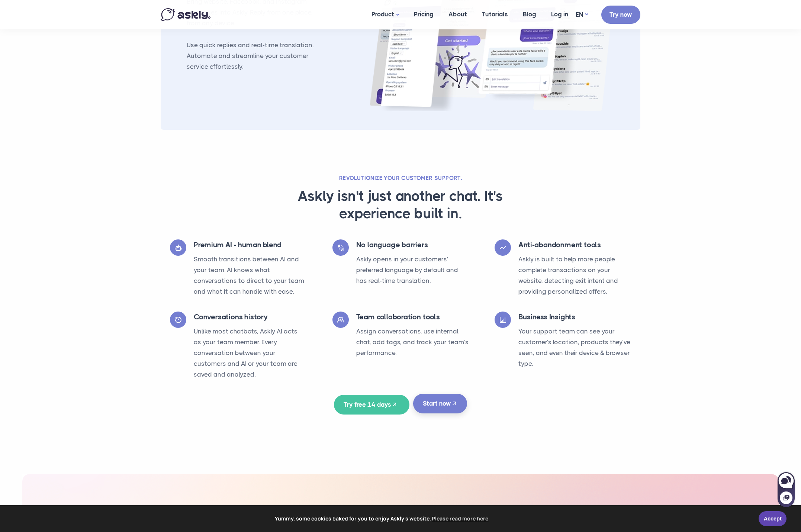 The width and height of the screenshot is (801, 532). I want to click on a: Try free 14 days, so click(372, 404).